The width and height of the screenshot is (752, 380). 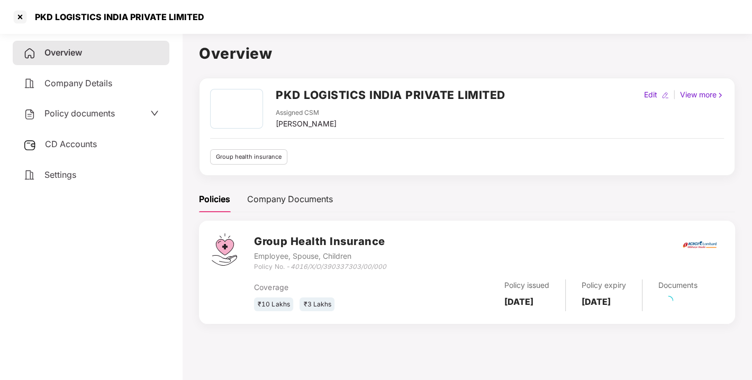 What do you see at coordinates (332, 287) in the screenshot?
I see `div: Coverage` at bounding box center [332, 287].